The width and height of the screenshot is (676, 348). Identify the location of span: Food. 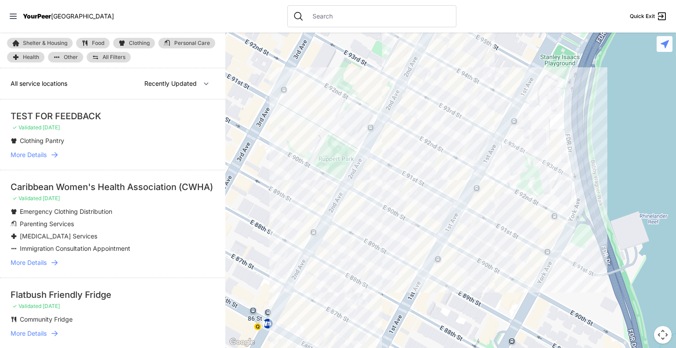
(98, 43).